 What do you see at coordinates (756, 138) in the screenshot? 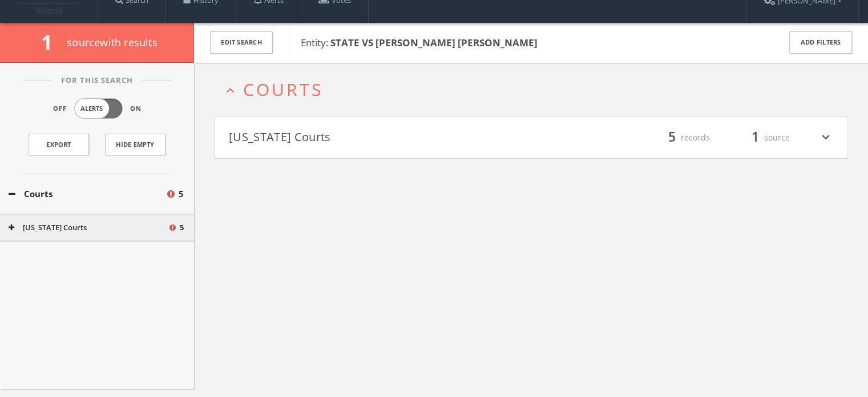
I see `div: source` at bounding box center [756, 138].